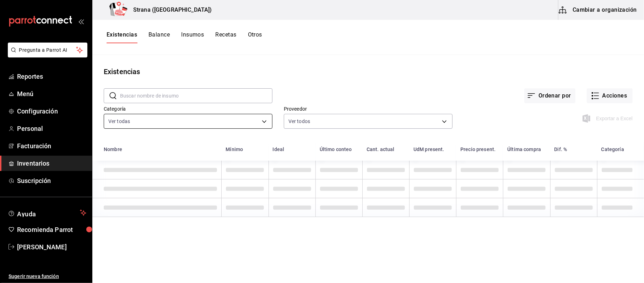  Describe the element at coordinates (255, 37) in the screenshot. I see `button: Otros` at that location.